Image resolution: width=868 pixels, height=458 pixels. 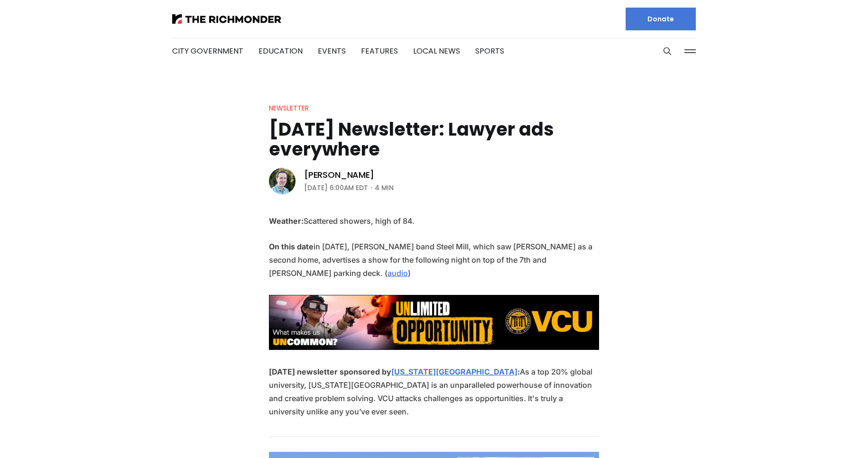 What do you see at coordinates (227, 19) in the screenshot?
I see `img: The Richmonder` at bounding box center [227, 19].